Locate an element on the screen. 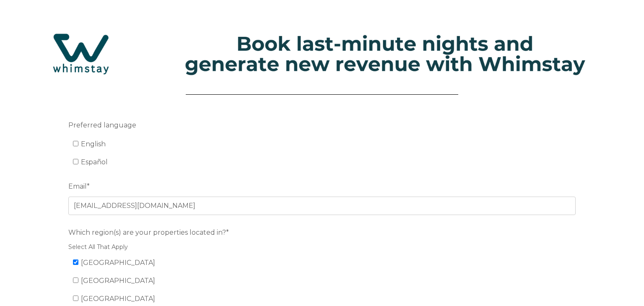 The image size is (644, 306). span: Español is located at coordinates (94, 161).